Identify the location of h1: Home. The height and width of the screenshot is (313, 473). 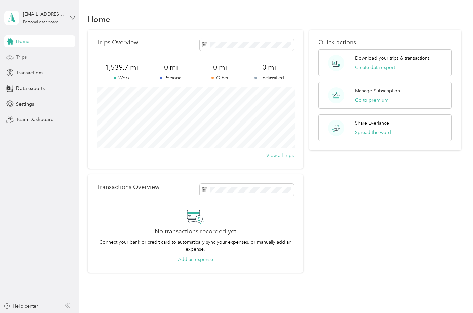
(99, 19).